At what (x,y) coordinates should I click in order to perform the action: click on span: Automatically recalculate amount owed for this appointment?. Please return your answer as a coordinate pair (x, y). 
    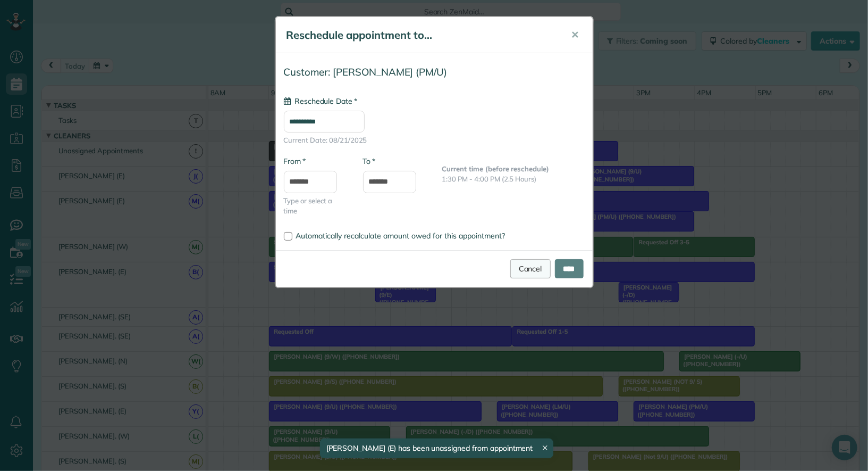
    Looking at the image, I should click on (401, 236).